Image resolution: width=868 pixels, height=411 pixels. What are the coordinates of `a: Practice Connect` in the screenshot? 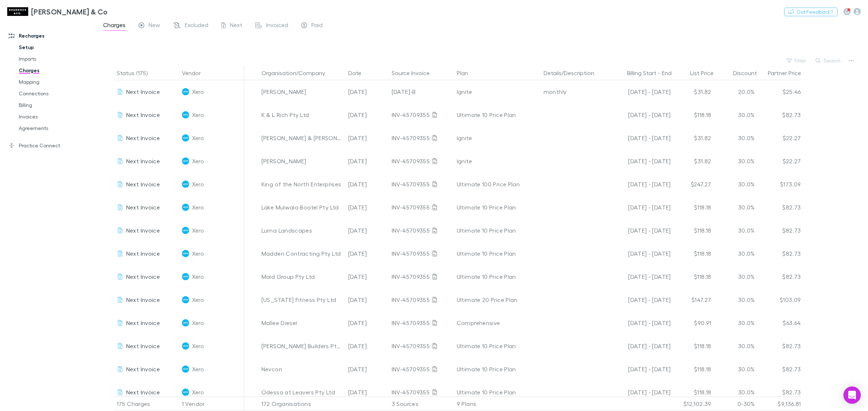 It's located at (52, 146).